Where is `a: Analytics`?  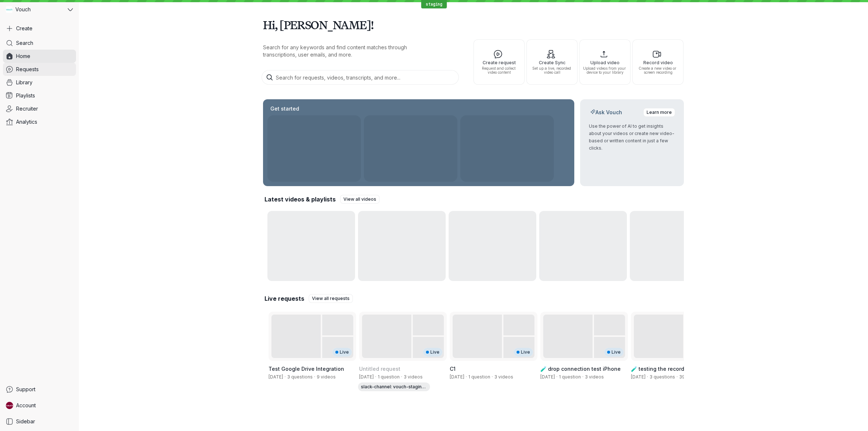
a: Analytics is located at coordinates (40, 122).